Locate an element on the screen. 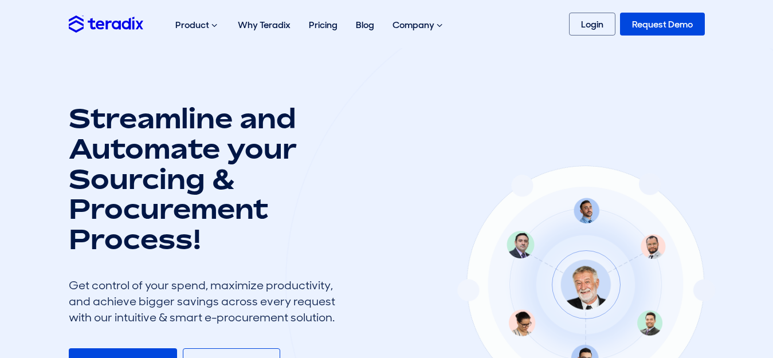 The height and width of the screenshot is (358, 773). a: Request Demo is located at coordinates (662, 24).